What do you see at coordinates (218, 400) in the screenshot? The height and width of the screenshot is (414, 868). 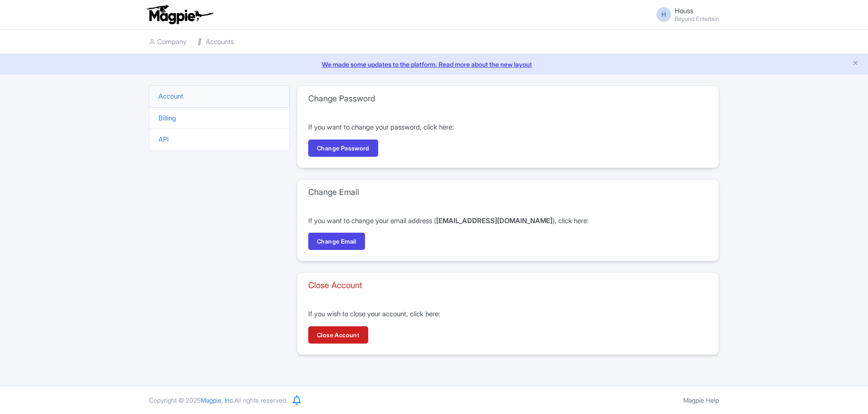 I see `span: Magpie, Inc.` at bounding box center [218, 400].